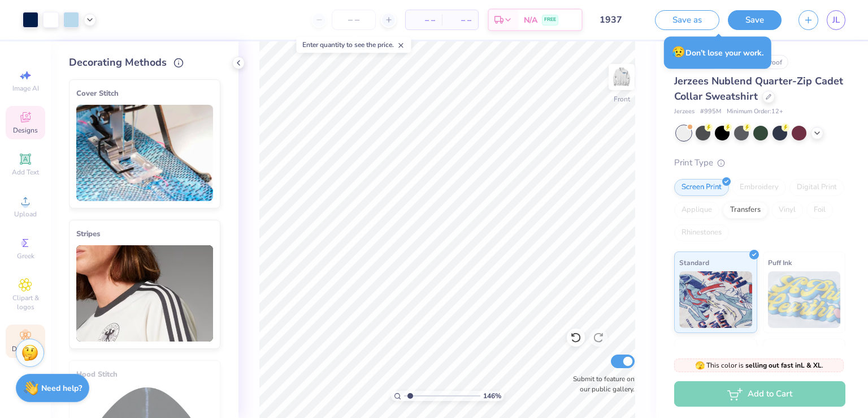  Describe the element at coordinates (780, 262) in the screenshot. I see `span: Puff Ink` at that location.